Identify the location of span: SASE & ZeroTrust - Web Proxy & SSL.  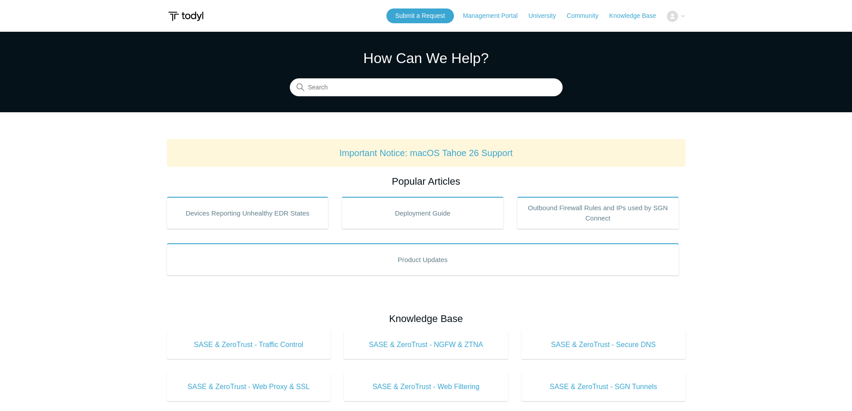
(249, 387).